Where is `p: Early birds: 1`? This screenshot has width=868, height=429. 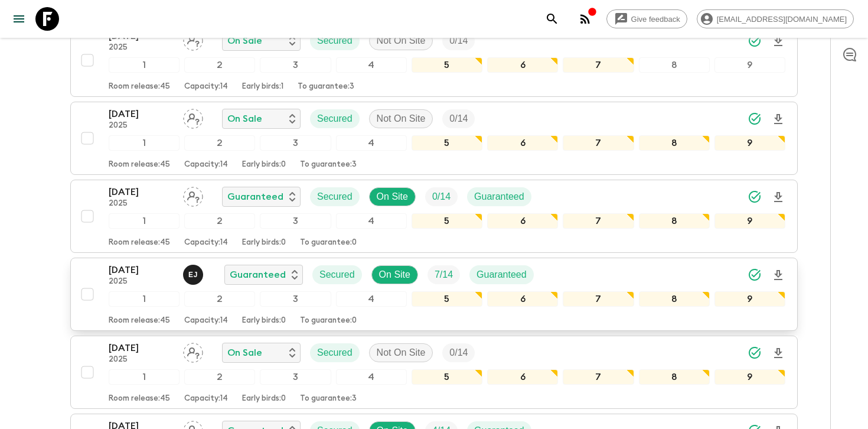 p: Early birds: 1 is located at coordinates (263, 87).